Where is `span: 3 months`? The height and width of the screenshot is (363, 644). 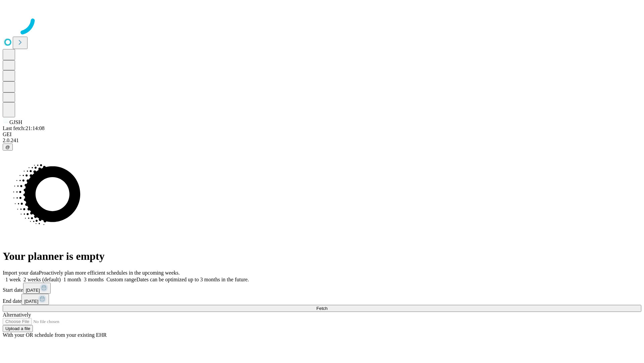
span: 3 months is located at coordinates (93, 279).